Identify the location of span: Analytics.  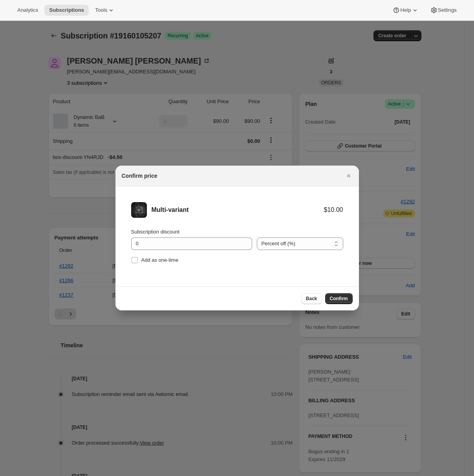
(27, 10).